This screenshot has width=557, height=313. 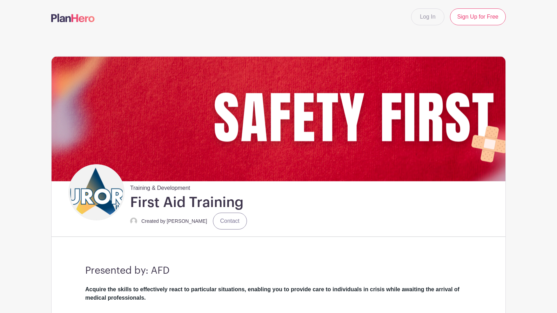 I want to click on h3: Presented by: AFD, so click(x=279, y=271).